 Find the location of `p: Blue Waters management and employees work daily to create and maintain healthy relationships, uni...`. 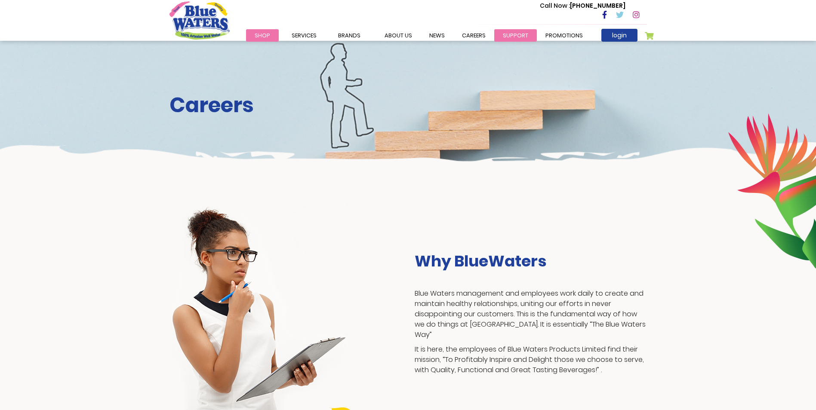

p: Blue Waters management and employees work daily to create and maintain healthy relationships, uni... is located at coordinates (530, 314).